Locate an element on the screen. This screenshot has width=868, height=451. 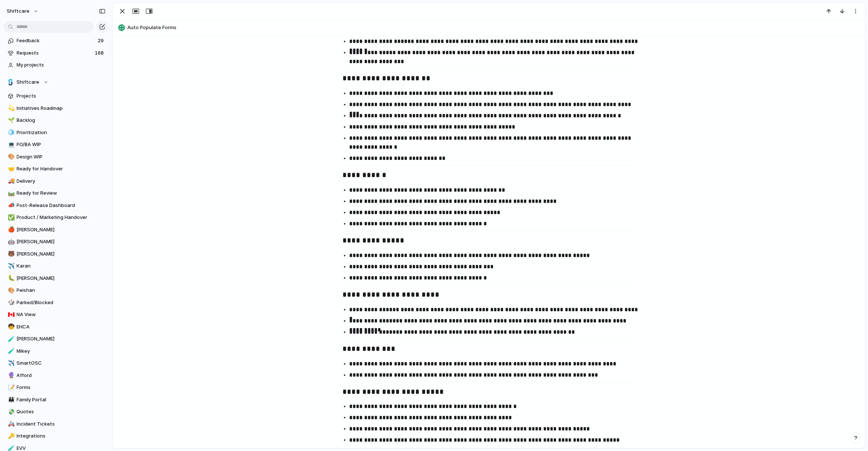
div: 🎨Peishan is located at coordinates (56, 290).